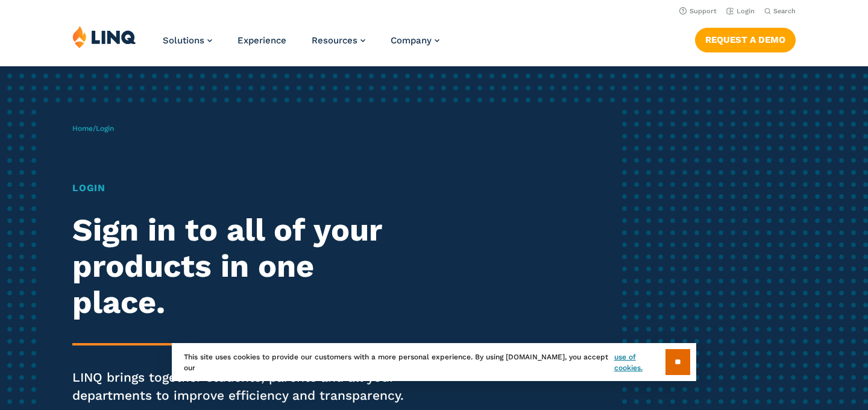 This screenshot has width=868, height=410. What do you see at coordinates (187, 41) in the screenshot?
I see `a: Solutions` at bounding box center [187, 41].